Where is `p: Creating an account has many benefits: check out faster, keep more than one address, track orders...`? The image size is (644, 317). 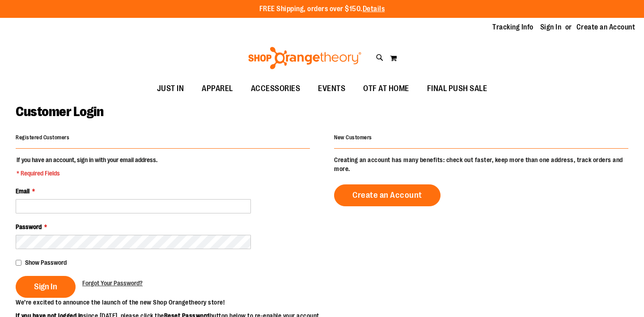 p: Creating an account has many benefits: check out faster, keep more than one address, track orders... is located at coordinates (482, 164).